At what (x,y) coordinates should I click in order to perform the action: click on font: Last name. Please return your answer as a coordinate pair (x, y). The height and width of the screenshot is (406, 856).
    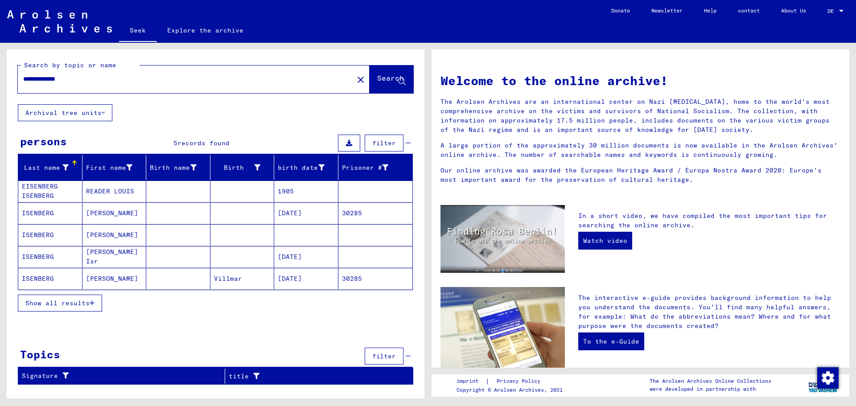
    Looking at the image, I should click on (42, 168).